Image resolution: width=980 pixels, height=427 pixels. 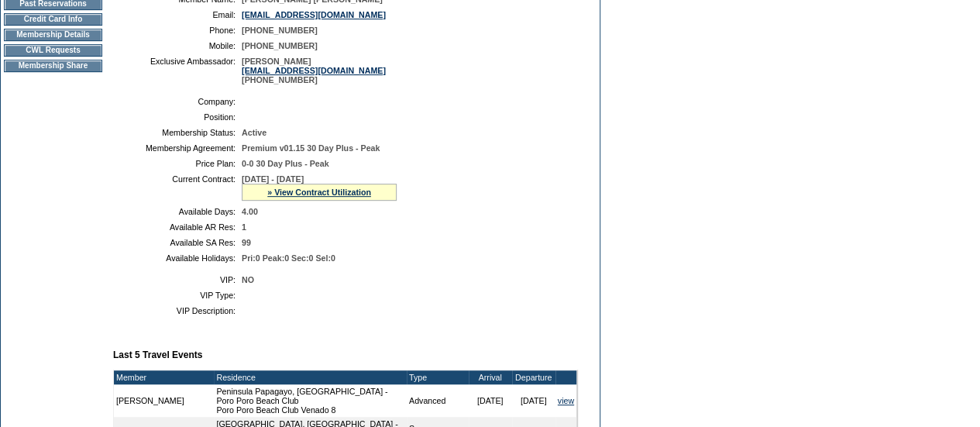 What do you see at coordinates (177, 117) in the screenshot?
I see `td: Position:` at bounding box center [177, 117].